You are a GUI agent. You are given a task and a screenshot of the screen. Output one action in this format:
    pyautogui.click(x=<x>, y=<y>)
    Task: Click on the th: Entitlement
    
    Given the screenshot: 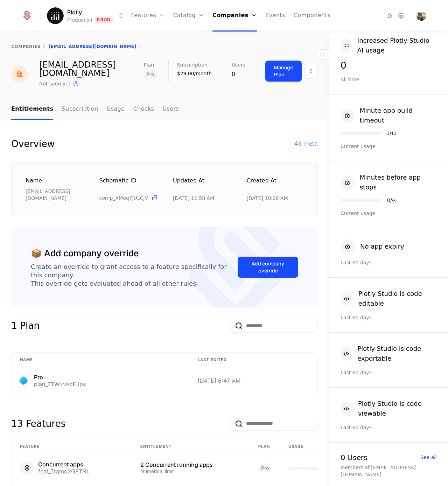 What is the action you would take?
    pyautogui.click(x=191, y=447)
    